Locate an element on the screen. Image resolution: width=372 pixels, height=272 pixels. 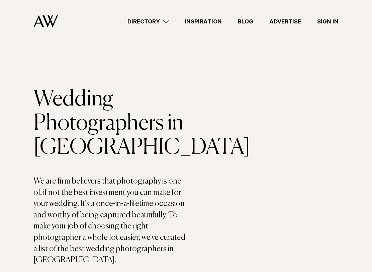
p: We are firm believers that photography is one of, if not the best investment you can make for you... is located at coordinates (110, 220).